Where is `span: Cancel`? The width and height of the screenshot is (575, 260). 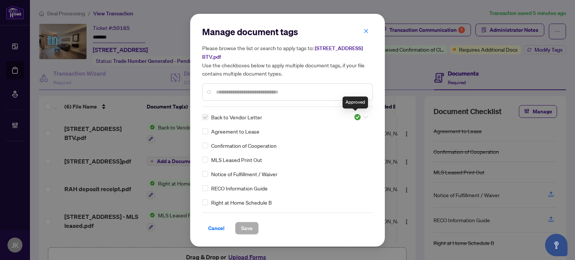
span: Cancel is located at coordinates (216, 228).